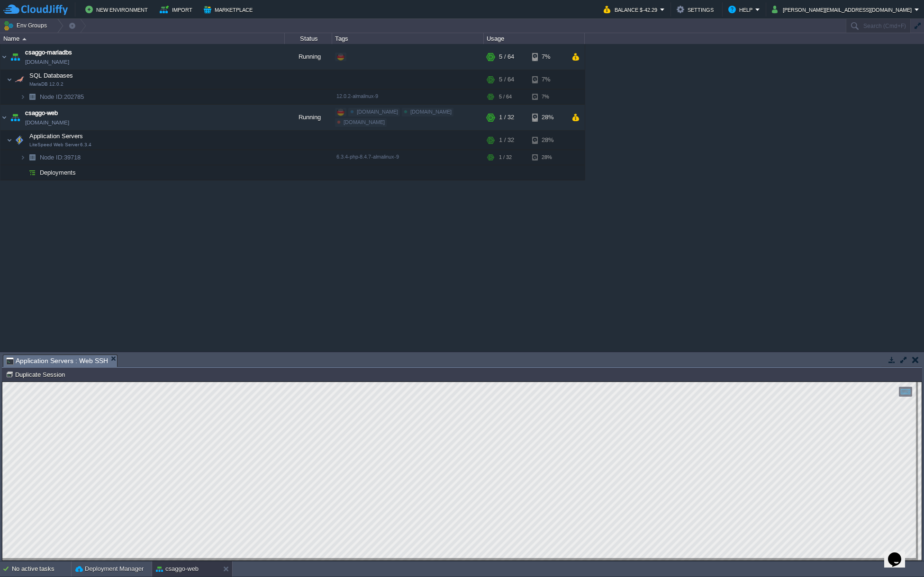 This screenshot has height=577, width=924. Describe the element at coordinates (57, 172) in the screenshot. I see `span: Deployments` at that location.